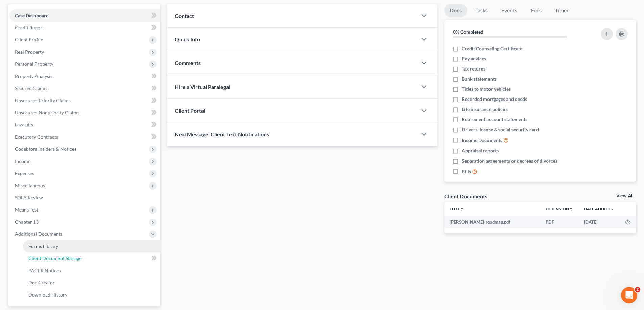 The image size is (644, 310). Describe the element at coordinates (22, 161) in the screenshot. I see `span: Income` at that location.